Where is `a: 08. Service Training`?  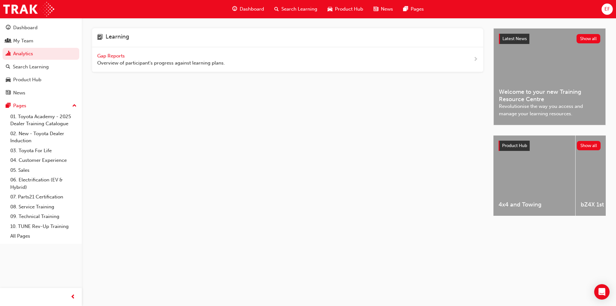 a: 08. Service Training is located at coordinates (43, 207).